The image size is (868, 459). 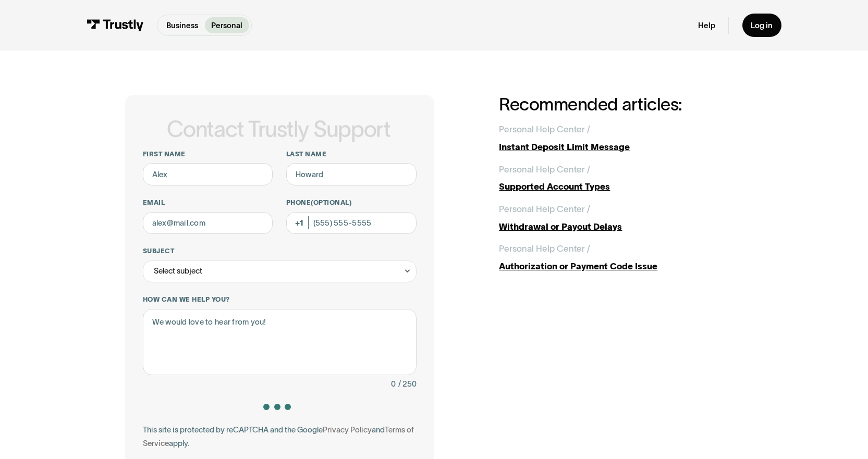 I want to click on a: Personal Help Center /Withdrawal or Payout Delays, so click(x=621, y=218).